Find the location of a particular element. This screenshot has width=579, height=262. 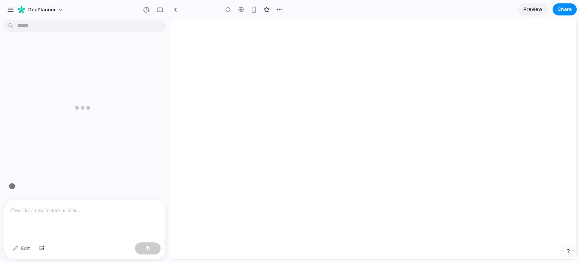

button: DocPlanner is located at coordinates (41, 10).